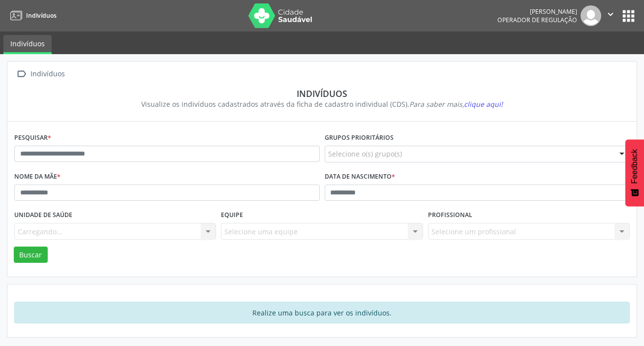  Describe the element at coordinates (634, 173) in the screenshot. I see `button: Feedback - Mostrar pesquisa` at that location.